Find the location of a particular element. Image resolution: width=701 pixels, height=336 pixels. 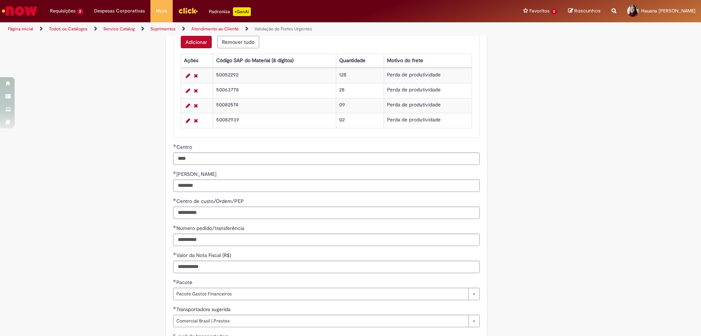

a: Suprimentos is located at coordinates (163, 29).